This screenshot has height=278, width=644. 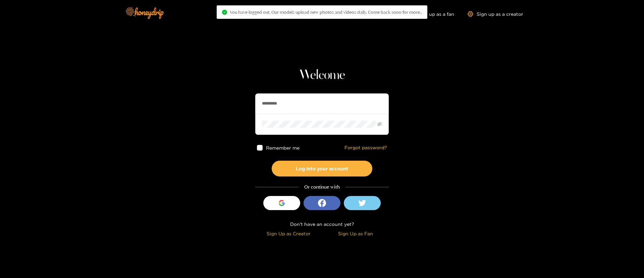 I want to click on h1: Welcome, so click(x=322, y=75).